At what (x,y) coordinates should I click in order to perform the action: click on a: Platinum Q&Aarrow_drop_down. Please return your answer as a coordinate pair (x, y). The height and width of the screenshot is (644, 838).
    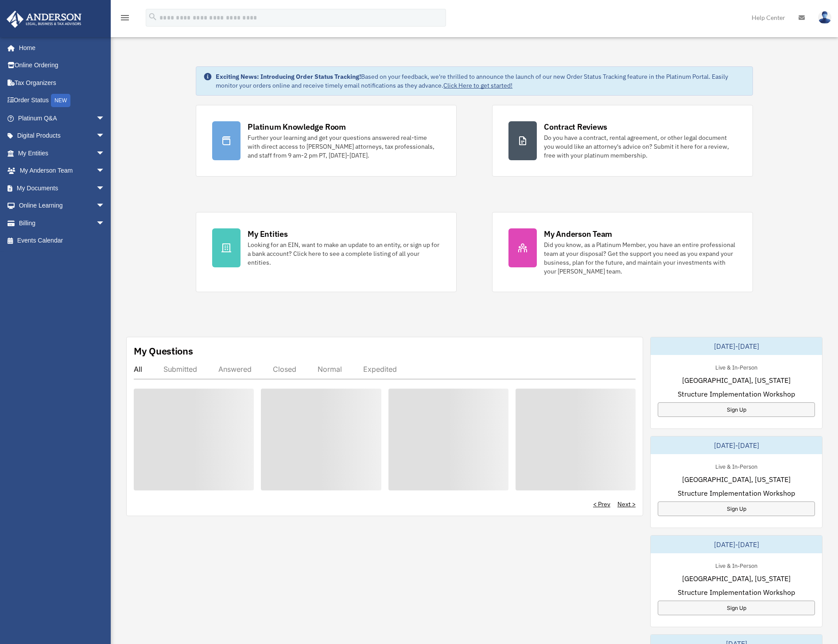
    Looking at the image, I should click on (62, 118).